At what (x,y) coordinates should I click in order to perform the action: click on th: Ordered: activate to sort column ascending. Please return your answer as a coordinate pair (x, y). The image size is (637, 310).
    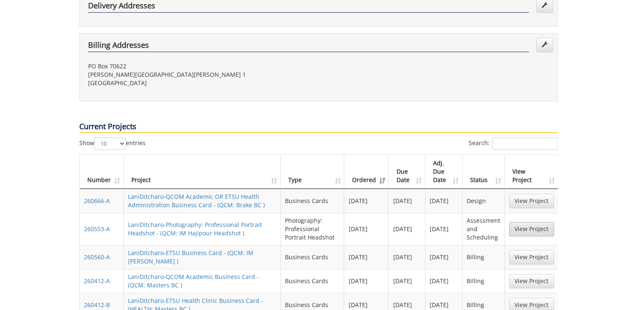
    Looking at the image, I should click on (366, 172).